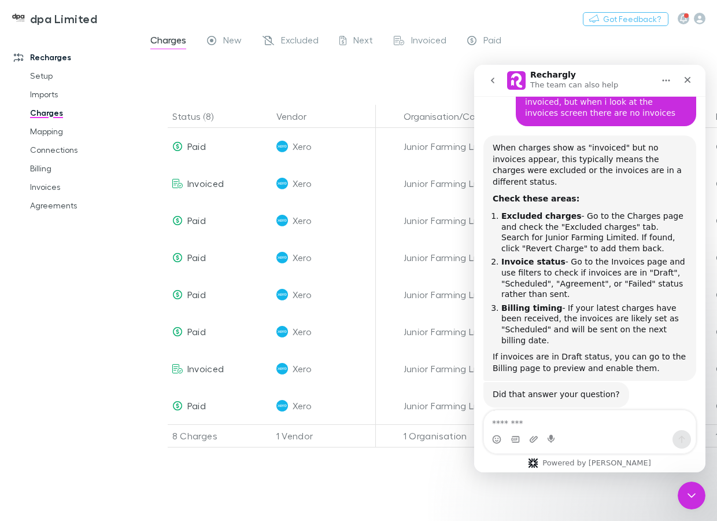 The height and width of the screenshot is (521, 717). I want to click on div: 1 Vendor, so click(324, 436).